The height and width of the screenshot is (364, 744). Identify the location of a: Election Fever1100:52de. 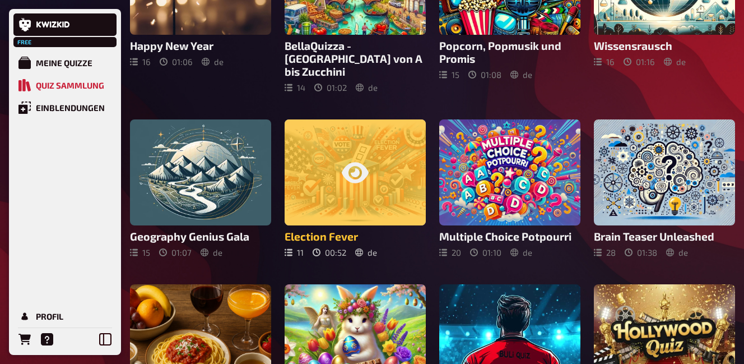
(355, 188).